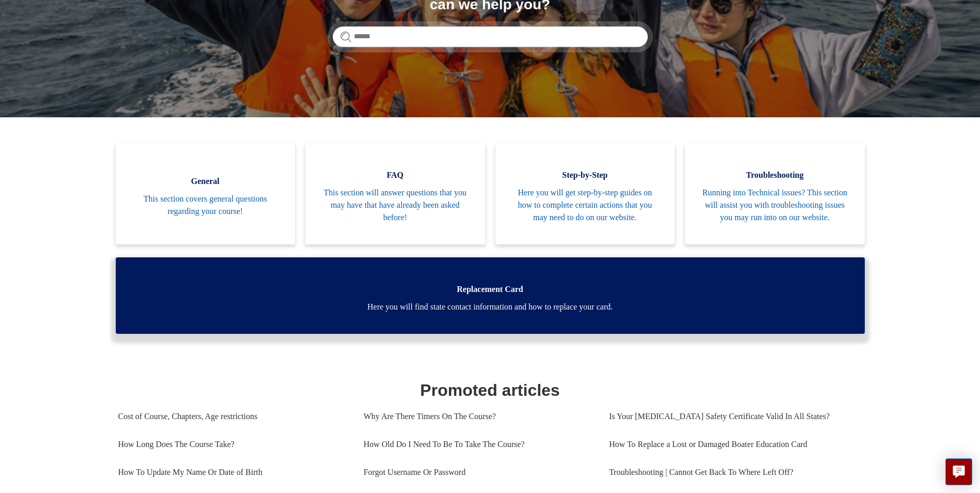  I want to click on a: Forgot Username Or Password, so click(478, 473).